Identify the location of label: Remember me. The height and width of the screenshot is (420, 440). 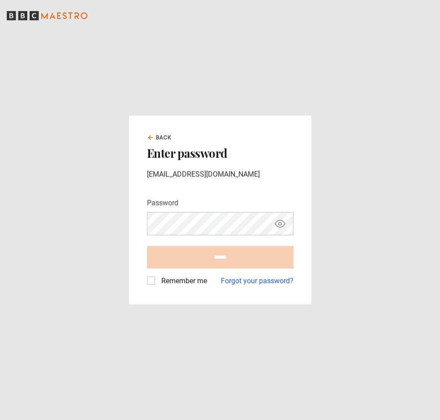
(182, 281).